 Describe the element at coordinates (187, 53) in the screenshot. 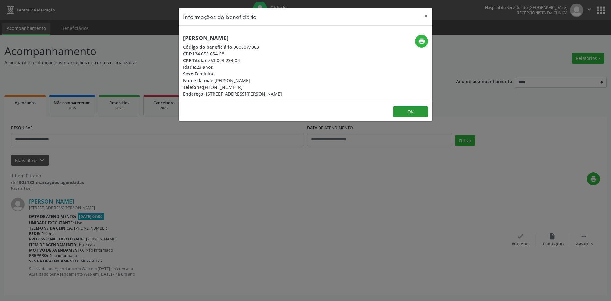

I see `span: CPF:` at that location.